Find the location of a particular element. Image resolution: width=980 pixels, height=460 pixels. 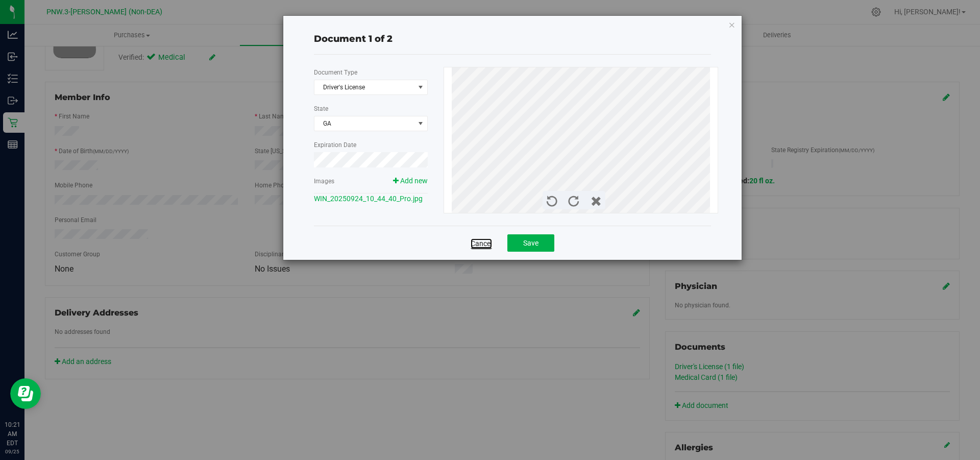

span: Add new is located at coordinates (414, 181).